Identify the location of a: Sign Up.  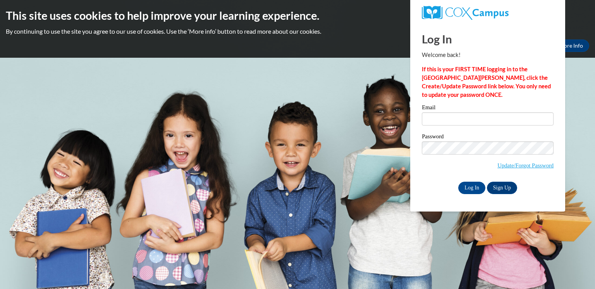
(502, 188).